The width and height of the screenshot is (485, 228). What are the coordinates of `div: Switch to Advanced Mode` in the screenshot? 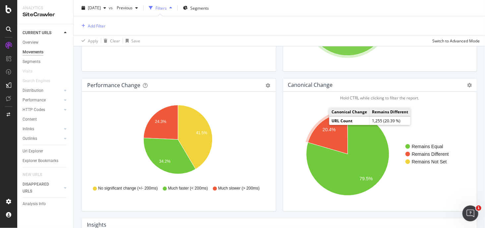 It's located at (456, 40).